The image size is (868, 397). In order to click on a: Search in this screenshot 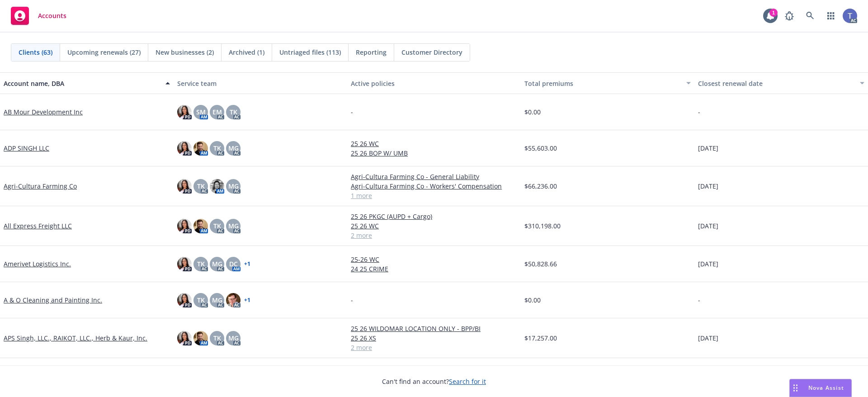, I will do `click(810, 15)`.